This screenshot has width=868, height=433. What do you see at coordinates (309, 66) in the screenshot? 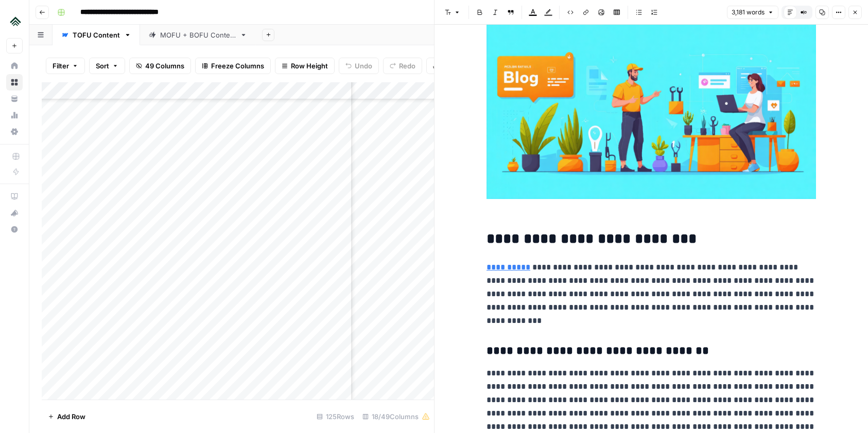
I see `span: Row Height` at bounding box center [309, 66].